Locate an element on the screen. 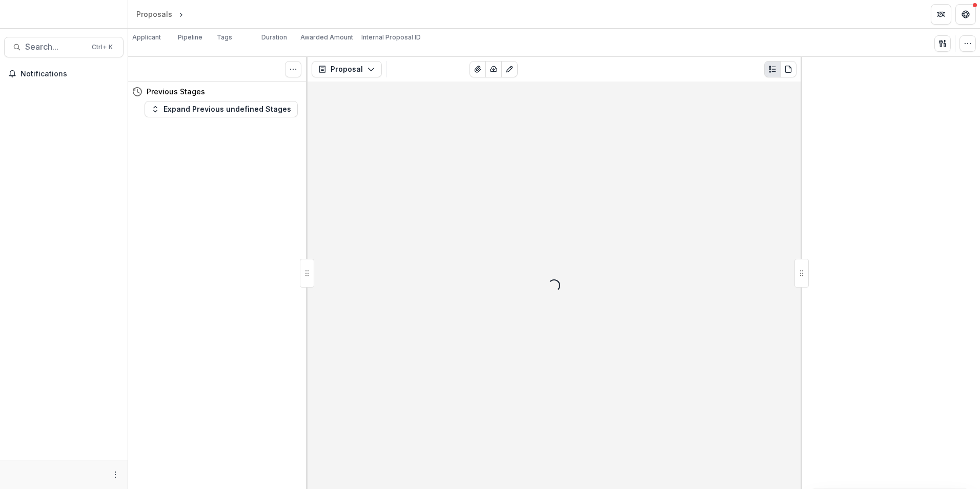 The height and width of the screenshot is (489, 980). p: Tags is located at coordinates (225, 37).